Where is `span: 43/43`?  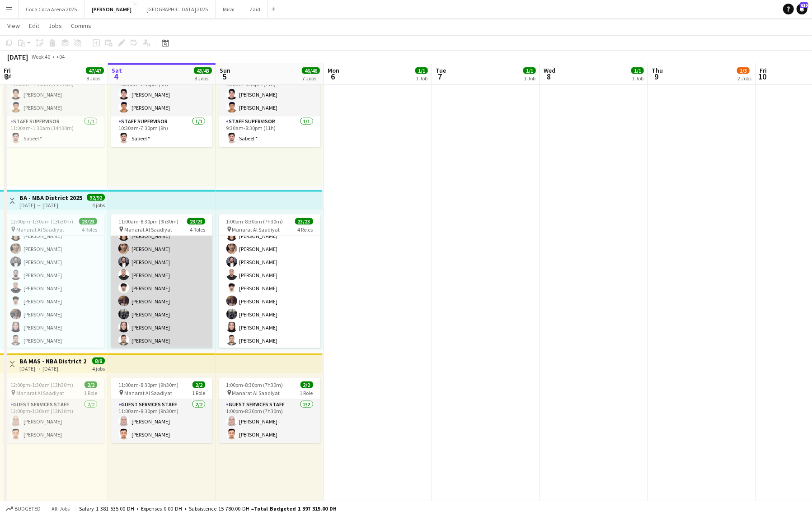
span: 43/43 is located at coordinates (203, 71).